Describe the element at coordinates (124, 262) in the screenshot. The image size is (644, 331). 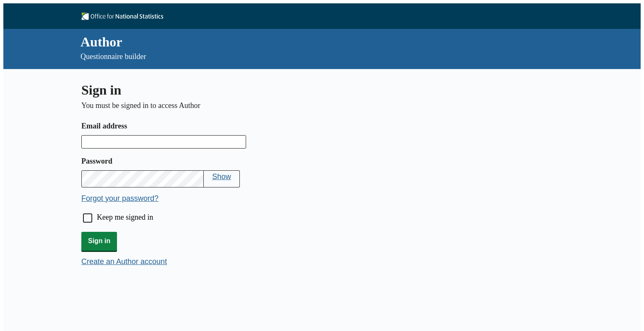
I see `button: Create an Author account` at that location.